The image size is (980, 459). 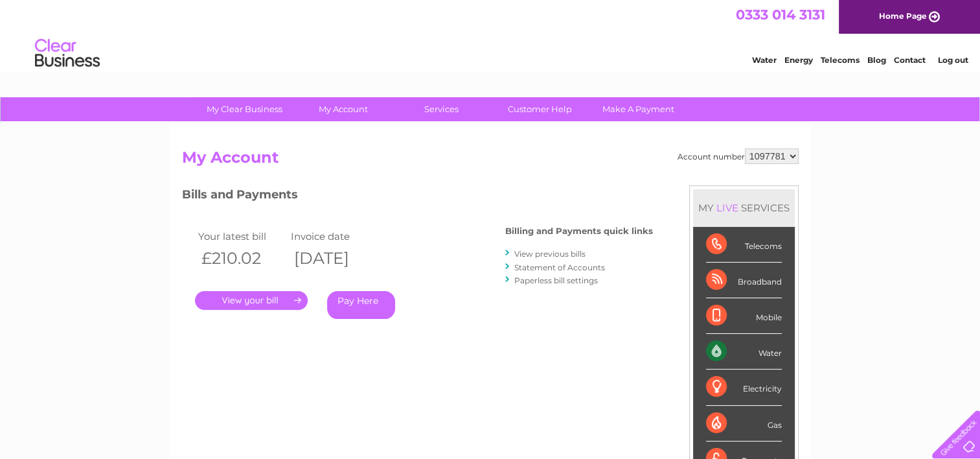 I want to click on a: Pay Here, so click(x=361, y=305).